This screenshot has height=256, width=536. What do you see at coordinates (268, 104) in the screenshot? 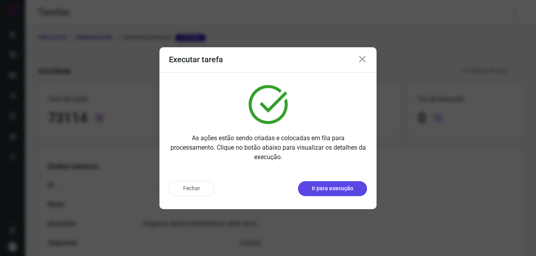
I see `img: verified.svg` at bounding box center [268, 104].